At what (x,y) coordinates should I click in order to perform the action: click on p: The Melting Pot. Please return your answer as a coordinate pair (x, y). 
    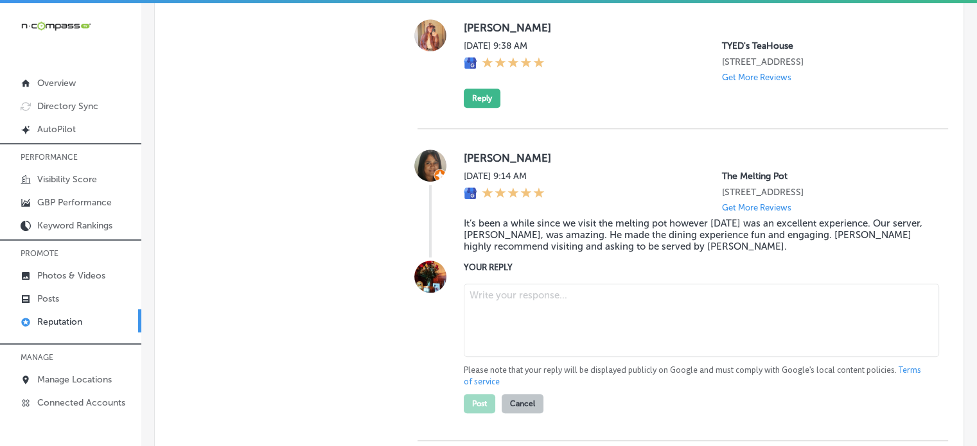
    Looking at the image, I should click on (824, 176).